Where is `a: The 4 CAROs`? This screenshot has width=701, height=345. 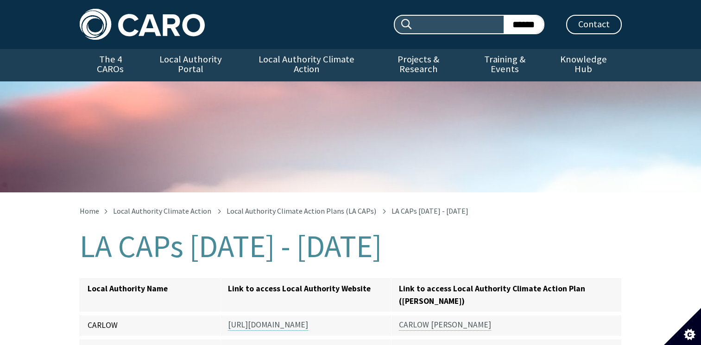 a: The 4 CAROs is located at coordinates (110, 65).